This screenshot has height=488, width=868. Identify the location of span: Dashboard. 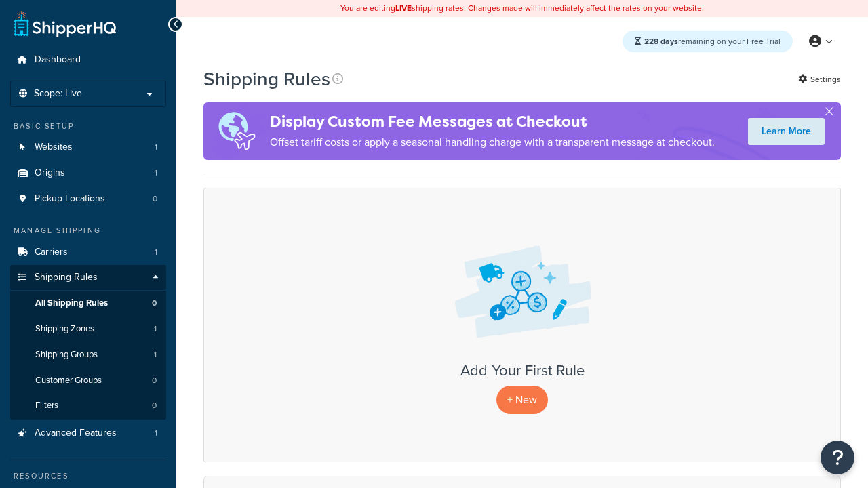
(57, 60).